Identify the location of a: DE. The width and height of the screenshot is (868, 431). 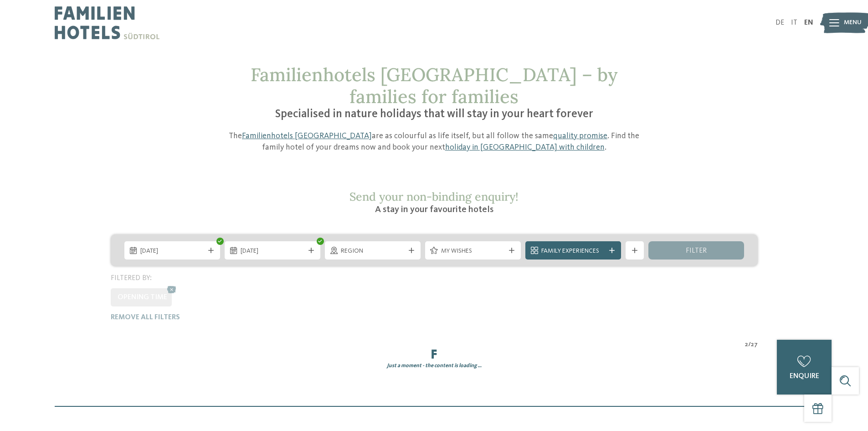
(779, 23).